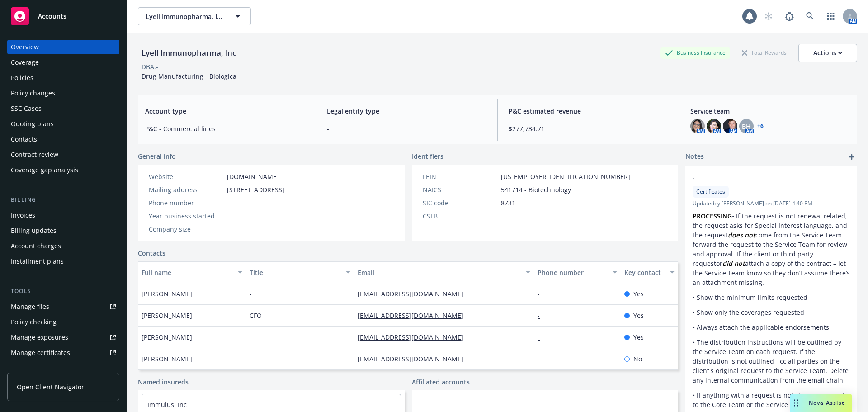  Describe the element at coordinates (225, 129) in the screenshot. I see `span: P&C - Commercial lines` at that location.